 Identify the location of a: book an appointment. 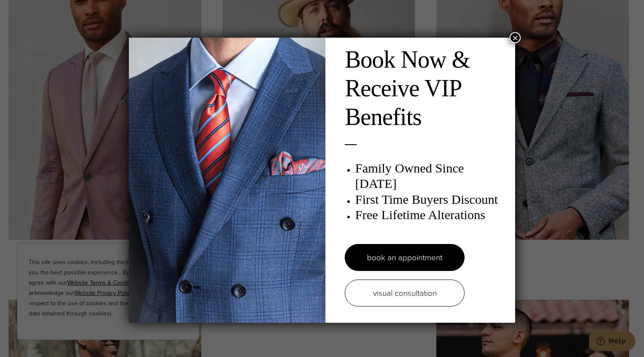
(405, 257).